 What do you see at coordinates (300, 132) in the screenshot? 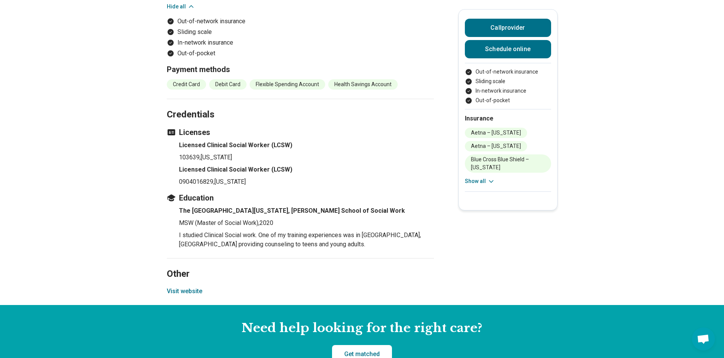
I see `h3: Licenses` at bounding box center [300, 132].